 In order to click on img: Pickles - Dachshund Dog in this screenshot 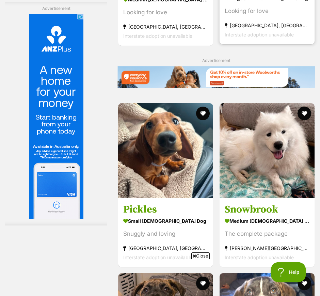, I will do `click(165, 150)`.